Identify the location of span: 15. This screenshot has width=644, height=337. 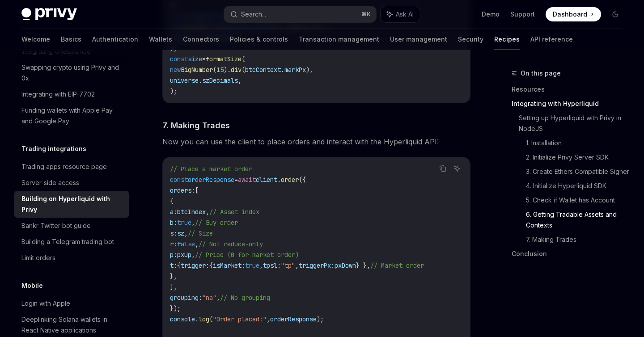
(220, 70).